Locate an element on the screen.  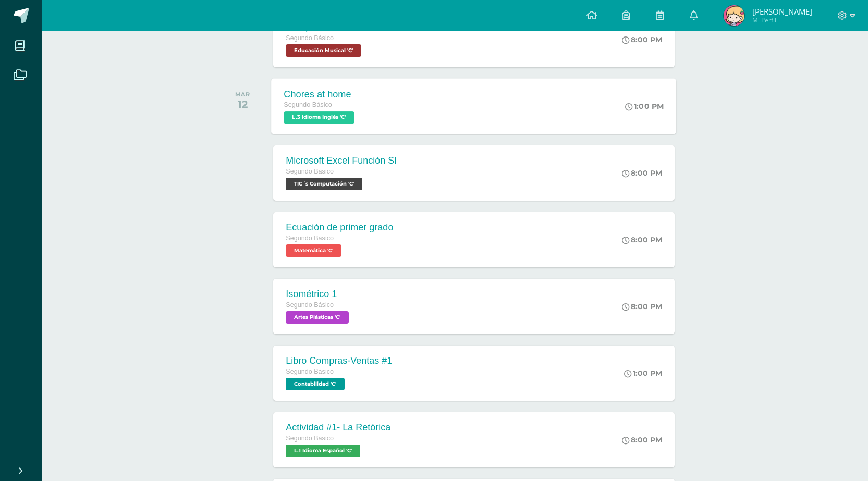
img: c5fff86bbe9e0c6532c23b9a1efb74de.png is located at coordinates (734, 15).